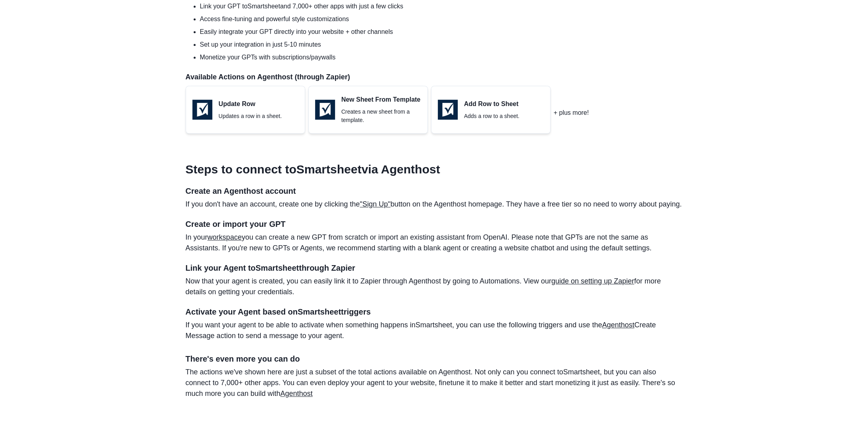 This screenshot has height=423, width=868. I want to click on p: Updates a row in a sheet., so click(250, 116).